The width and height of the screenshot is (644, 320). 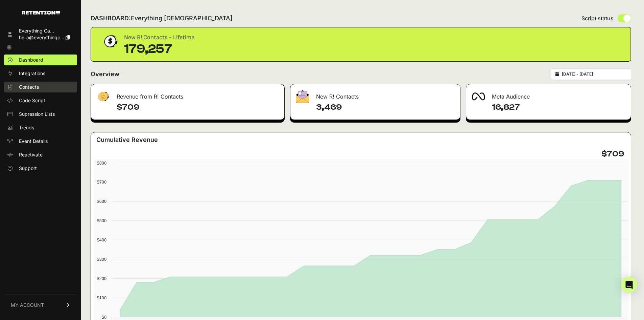 I want to click on img: Retention.com, so click(x=41, y=12).